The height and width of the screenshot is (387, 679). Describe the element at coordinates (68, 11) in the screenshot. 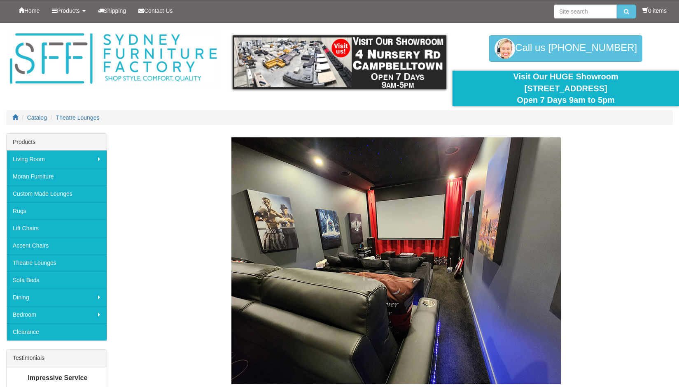

I see `a: Products` at that location.